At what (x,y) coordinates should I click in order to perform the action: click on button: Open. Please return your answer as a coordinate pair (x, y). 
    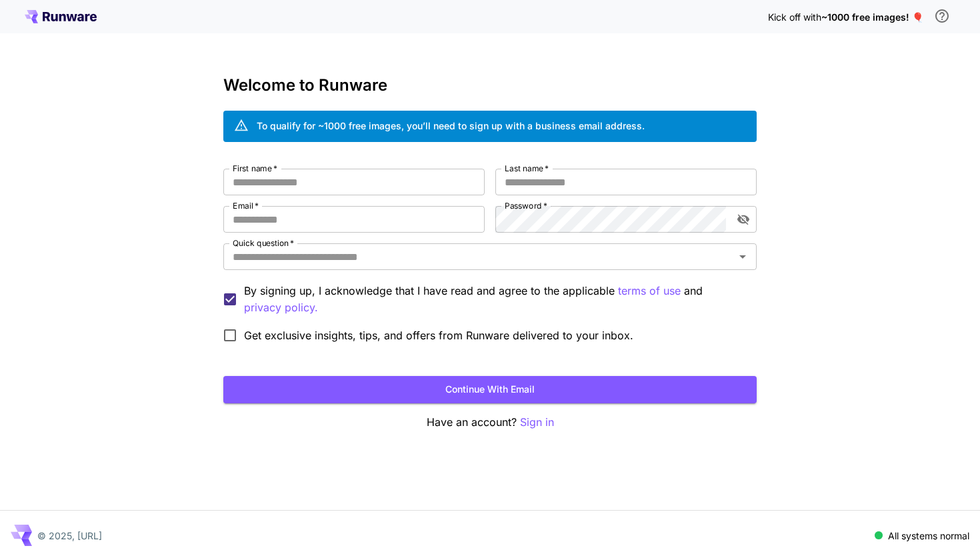
    Looking at the image, I should click on (743, 257).